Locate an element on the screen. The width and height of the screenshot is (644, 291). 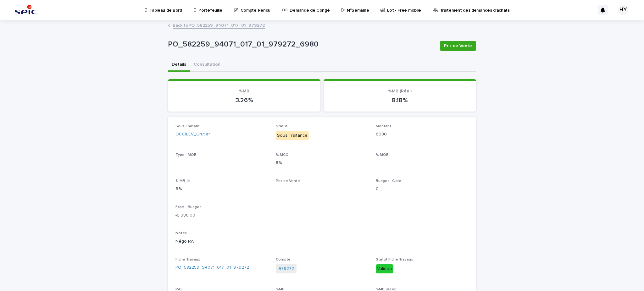
p: 6 % is located at coordinates (222, 189).